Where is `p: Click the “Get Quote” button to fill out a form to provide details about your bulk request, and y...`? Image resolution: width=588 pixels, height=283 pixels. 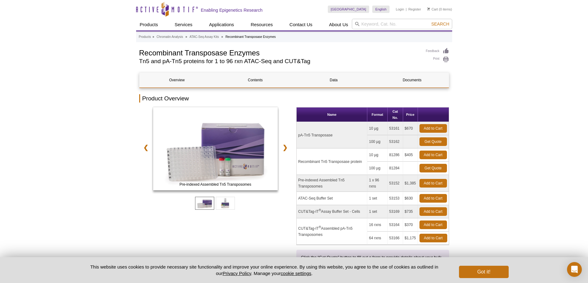
p: Click the “Get Quote” button to fill out a form to provide details about your bulk request, and y... is located at coordinates (372, 264).